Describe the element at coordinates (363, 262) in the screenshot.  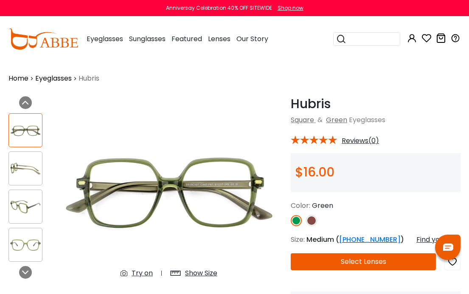
I see `button: Select Lenses` at that location.